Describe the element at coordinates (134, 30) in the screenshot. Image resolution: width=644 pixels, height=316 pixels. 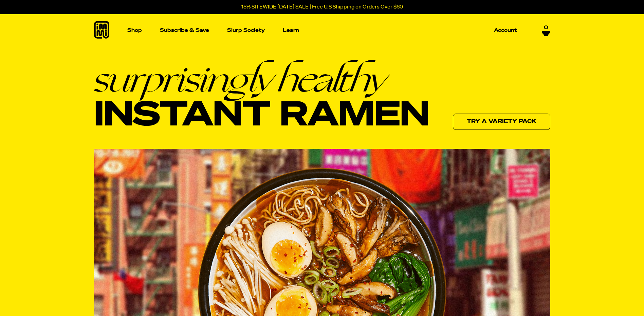
I see `p: Shop` at that location.